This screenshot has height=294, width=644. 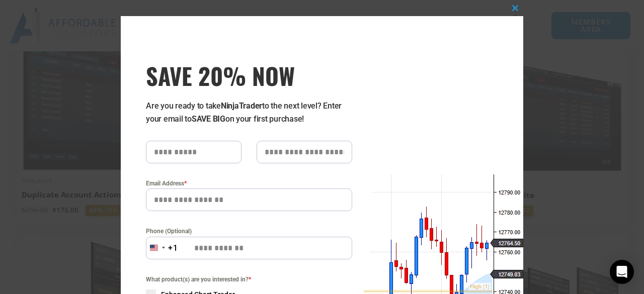 I want to click on div: Open Intercom Messenger, so click(x=622, y=272).